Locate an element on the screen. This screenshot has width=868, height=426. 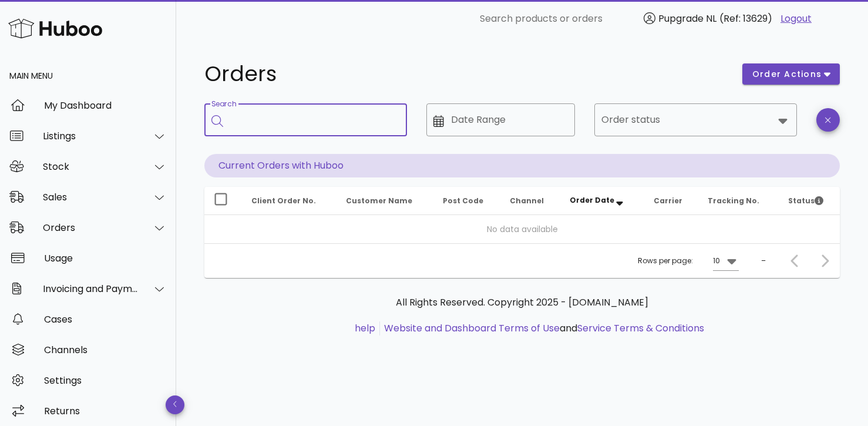
div: My Dashboard is located at coordinates (105, 105).